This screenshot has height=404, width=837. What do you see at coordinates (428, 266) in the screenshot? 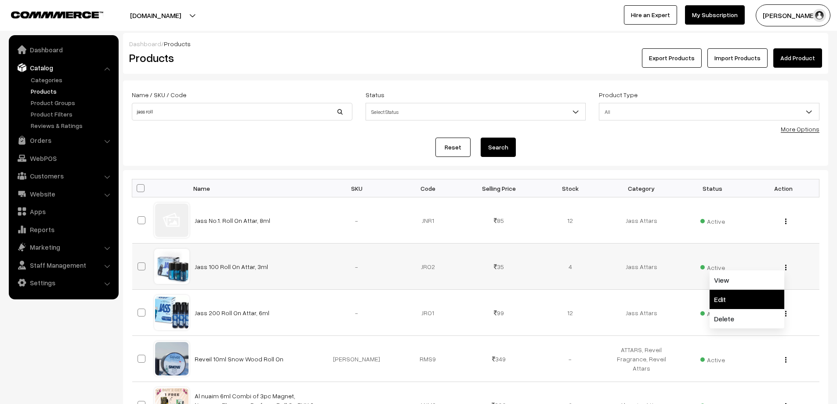
I see `td: JRO2` at bounding box center [428, 266].